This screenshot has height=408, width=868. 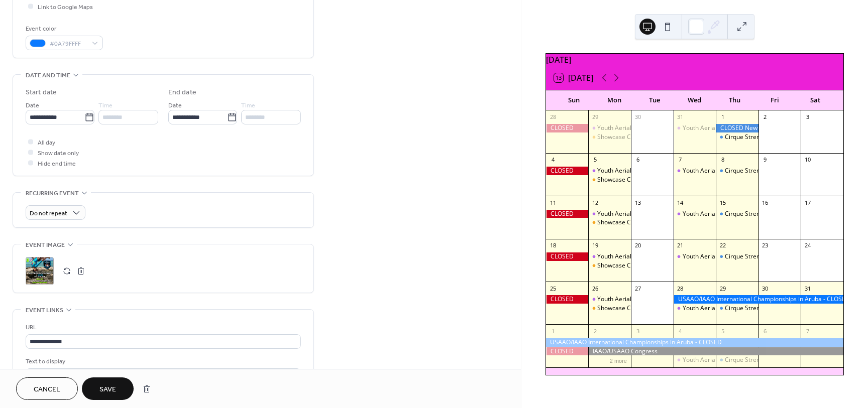 I want to click on span: Cancel, so click(x=46, y=389).